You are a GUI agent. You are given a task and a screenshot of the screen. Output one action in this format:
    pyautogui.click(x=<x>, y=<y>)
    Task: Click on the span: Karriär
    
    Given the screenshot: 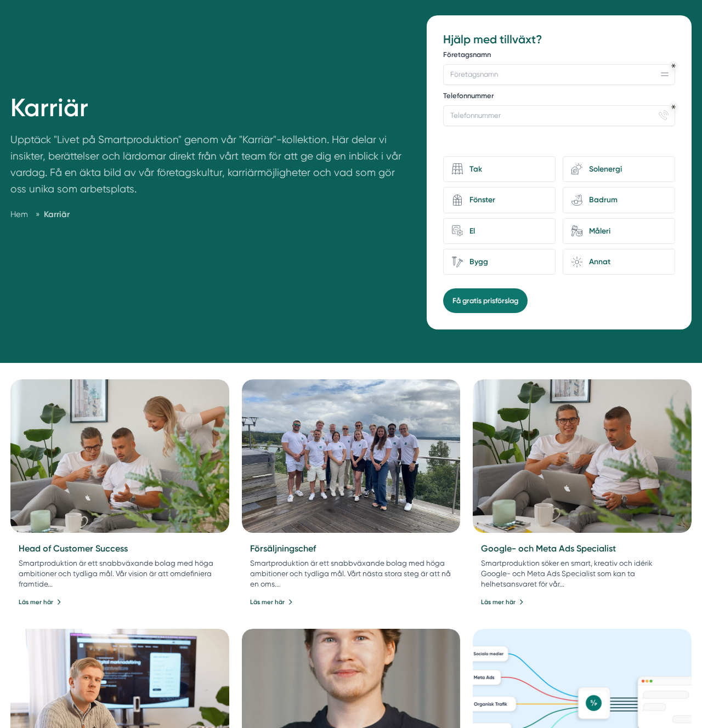 What is the action you would take?
    pyautogui.click(x=56, y=215)
    